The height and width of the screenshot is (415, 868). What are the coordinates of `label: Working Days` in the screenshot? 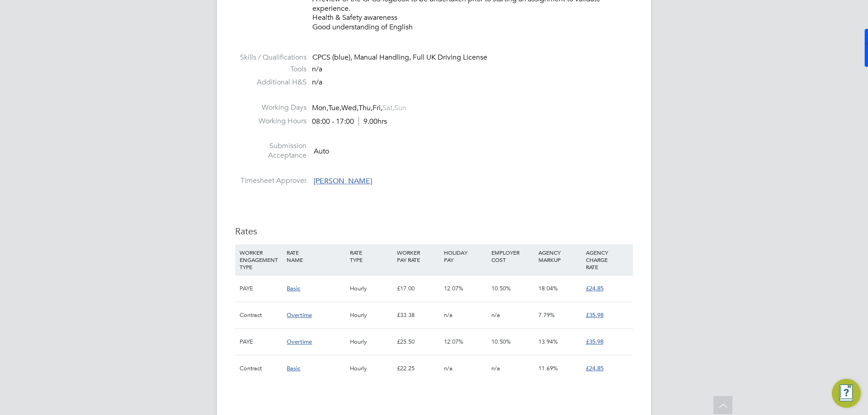 It's located at (271, 107).